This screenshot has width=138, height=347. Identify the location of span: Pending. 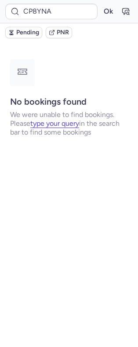
(28, 33).